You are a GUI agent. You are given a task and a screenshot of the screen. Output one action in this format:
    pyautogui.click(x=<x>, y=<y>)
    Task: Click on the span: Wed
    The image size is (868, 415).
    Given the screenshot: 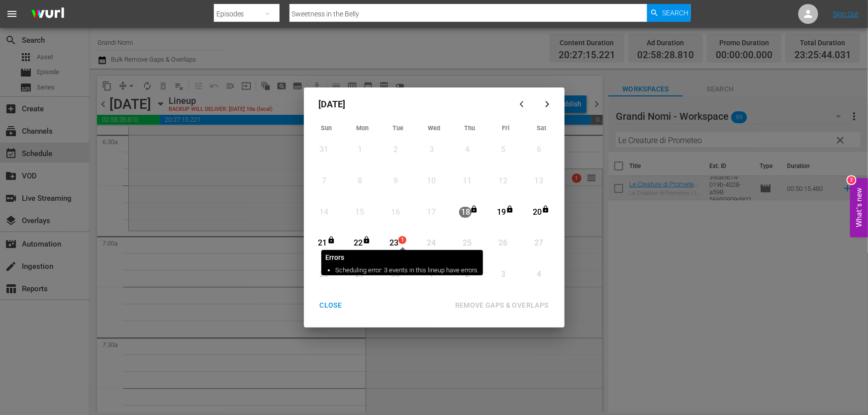 What is the action you would take?
    pyautogui.click(x=434, y=128)
    